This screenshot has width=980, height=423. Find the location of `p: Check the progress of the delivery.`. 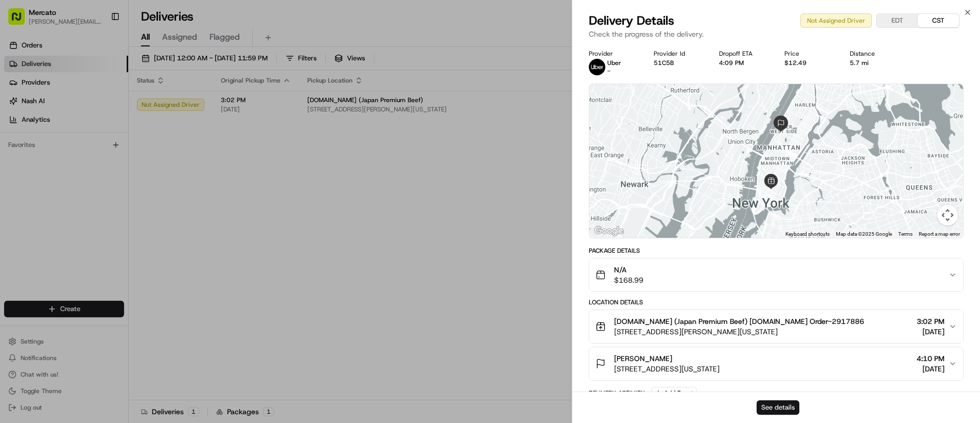

p: Check the progress of the delivery. is located at coordinates (776, 34).